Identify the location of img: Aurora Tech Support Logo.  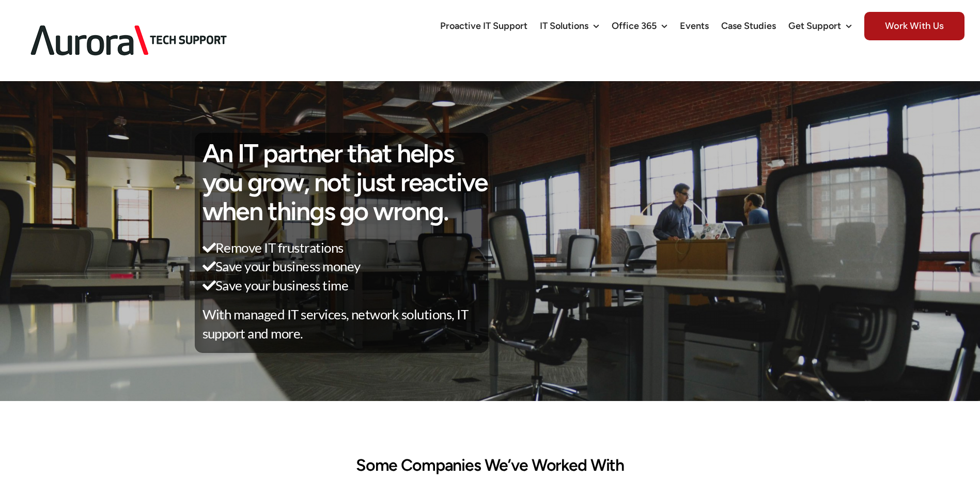
(129, 41).